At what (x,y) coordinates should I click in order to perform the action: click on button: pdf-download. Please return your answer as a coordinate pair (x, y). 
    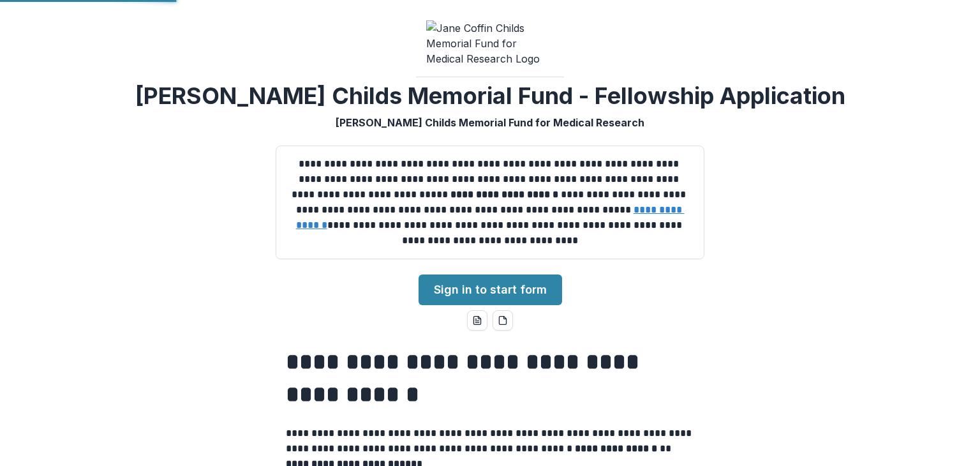
    Looking at the image, I should click on (502, 320).